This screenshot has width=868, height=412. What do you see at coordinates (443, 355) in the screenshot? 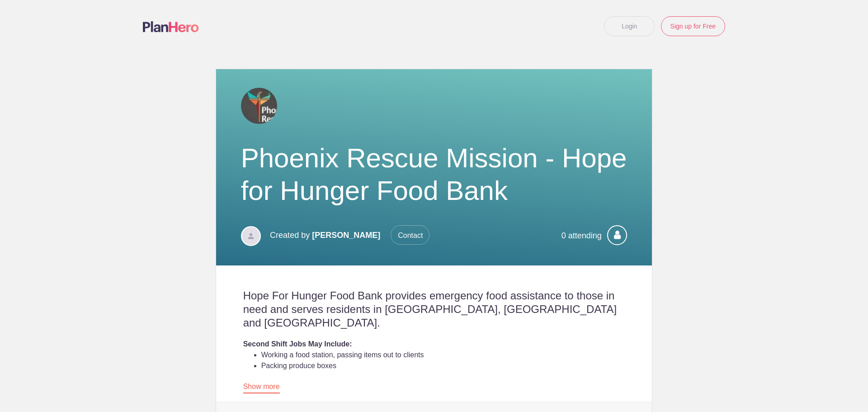
I see `li: Working a food station, passing items out to clients` at bounding box center [443, 355].